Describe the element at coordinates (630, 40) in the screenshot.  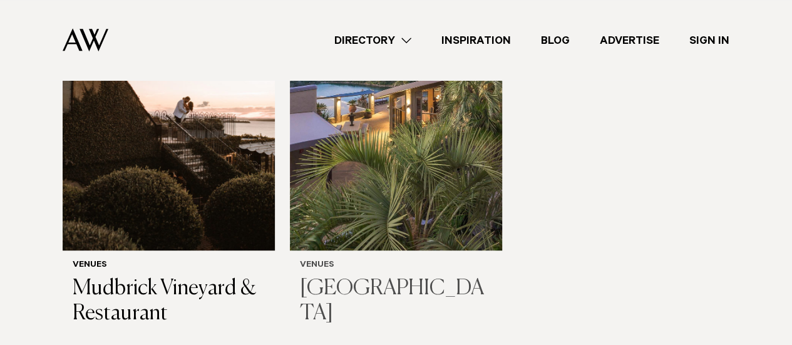
I see `a: Advertise` at that location.